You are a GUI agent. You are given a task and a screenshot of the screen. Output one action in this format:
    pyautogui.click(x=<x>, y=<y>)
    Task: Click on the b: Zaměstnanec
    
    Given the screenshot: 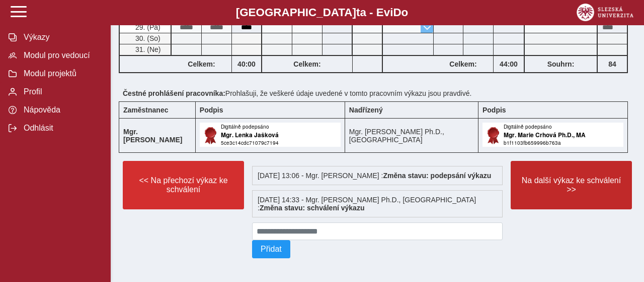 What is the action you would take?
    pyautogui.click(x=145, y=110)
    